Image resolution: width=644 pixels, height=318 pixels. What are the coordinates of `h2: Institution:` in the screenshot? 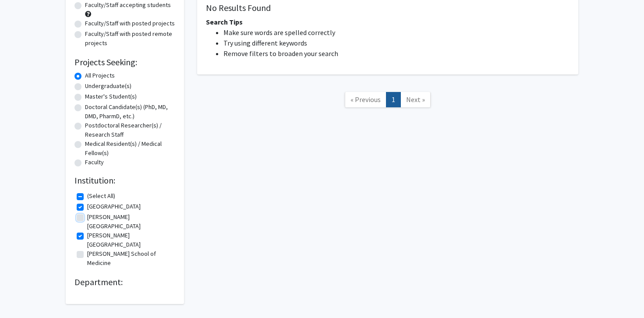 It's located at (125, 181).